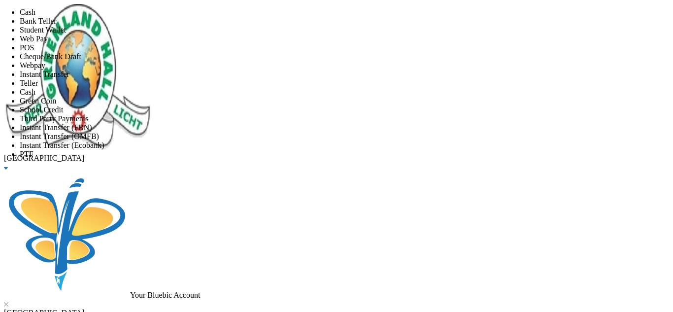 This screenshot has height=312, width=673. What do you see at coordinates (27, 47) in the screenshot?
I see `span: POS` at bounding box center [27, 47].